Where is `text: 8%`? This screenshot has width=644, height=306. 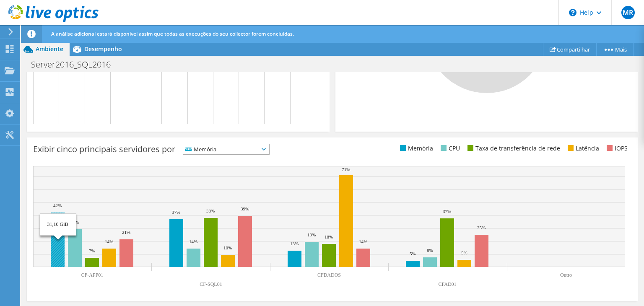 text: 8% is located at coordinates (430, 251).